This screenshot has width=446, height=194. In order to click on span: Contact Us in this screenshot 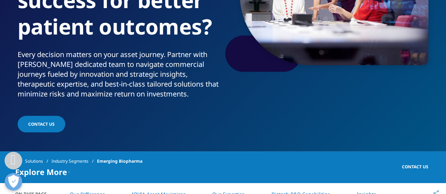, I will do `click(415, 167)`.